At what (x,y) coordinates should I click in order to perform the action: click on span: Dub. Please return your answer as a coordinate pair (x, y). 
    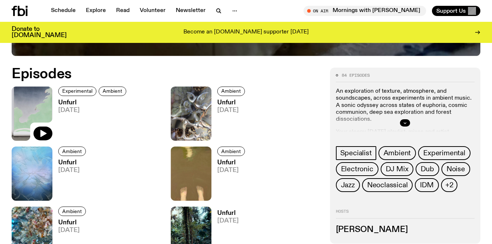
    Looking at the image, I should click on (427, 169).